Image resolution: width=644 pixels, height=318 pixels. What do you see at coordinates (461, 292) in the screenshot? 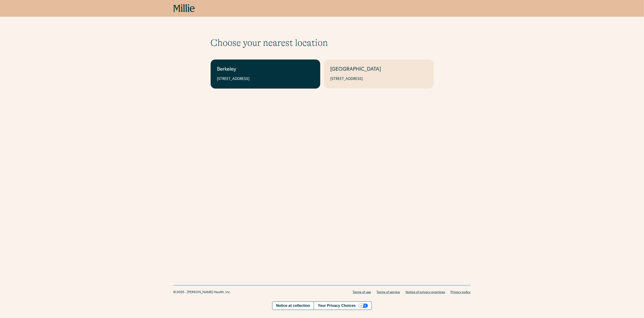
I see `a: Privacy policy` at bounding box center [461, 292].